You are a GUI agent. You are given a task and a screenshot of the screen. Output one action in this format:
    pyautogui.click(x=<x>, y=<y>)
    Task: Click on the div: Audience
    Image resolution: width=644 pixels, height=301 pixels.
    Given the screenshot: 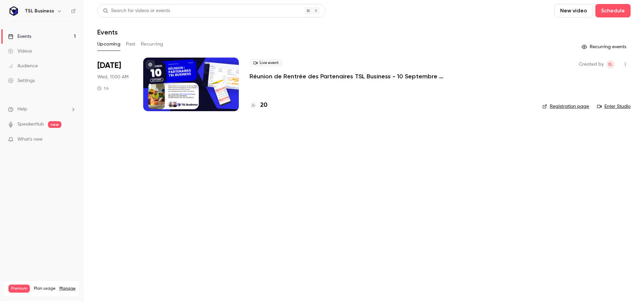 What is the action you would take?
    pyautogui.click(x=23, y=66)
    